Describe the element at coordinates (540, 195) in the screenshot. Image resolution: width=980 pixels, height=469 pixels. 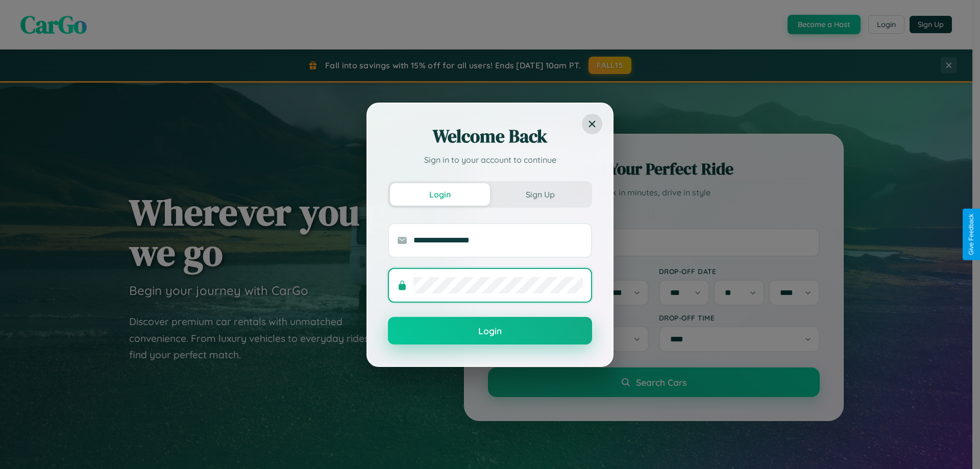
I see `button: Sign Up` at that location.